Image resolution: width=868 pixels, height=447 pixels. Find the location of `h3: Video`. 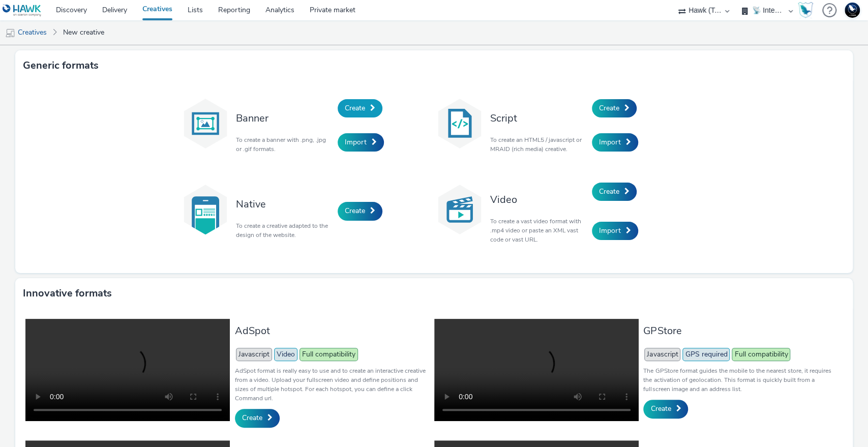

h3: Video is located at coordinates (539, 199).